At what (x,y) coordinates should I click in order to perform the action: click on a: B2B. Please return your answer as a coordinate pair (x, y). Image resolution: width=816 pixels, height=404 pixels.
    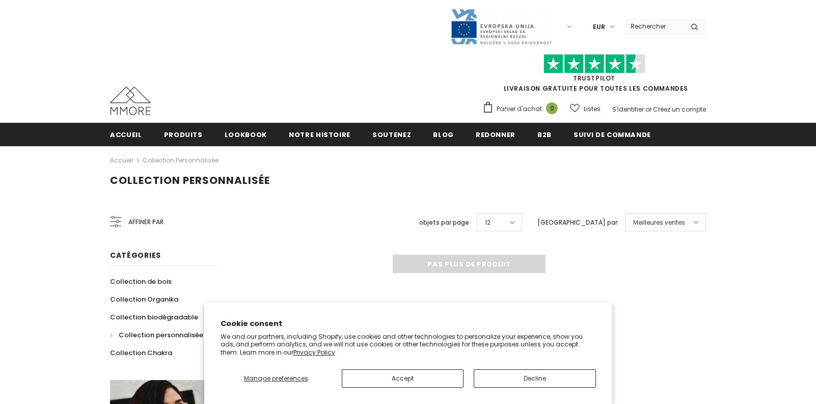
    Looking at the image, I should click on (545, 134).